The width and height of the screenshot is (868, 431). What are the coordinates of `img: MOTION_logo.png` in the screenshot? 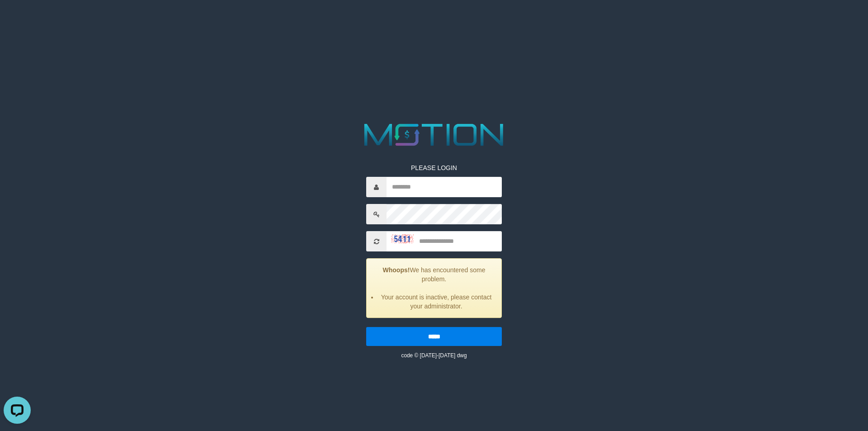 It's located at (434, 135).